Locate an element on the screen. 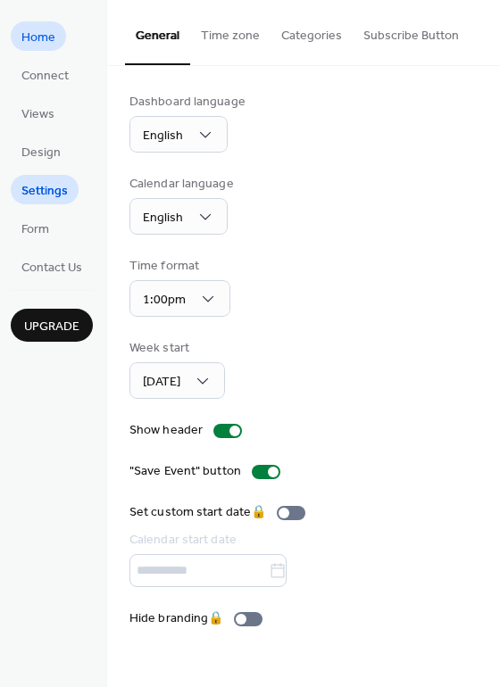  span: Views is located at coordinates (37, 114).